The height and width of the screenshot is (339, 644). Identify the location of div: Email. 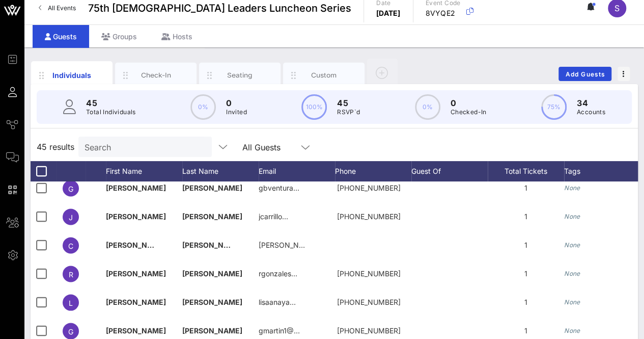
(297, 171).